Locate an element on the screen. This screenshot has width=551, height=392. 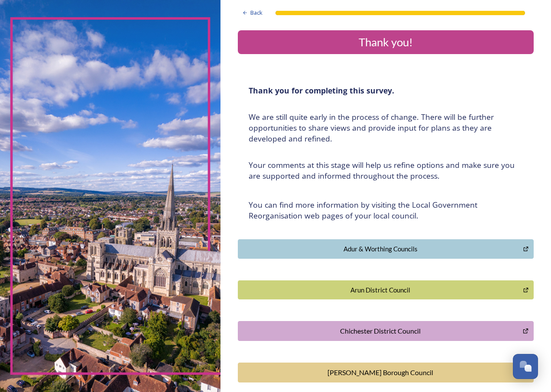
strong: Thank you for completing this survey. is located at coordinates (321, 90).